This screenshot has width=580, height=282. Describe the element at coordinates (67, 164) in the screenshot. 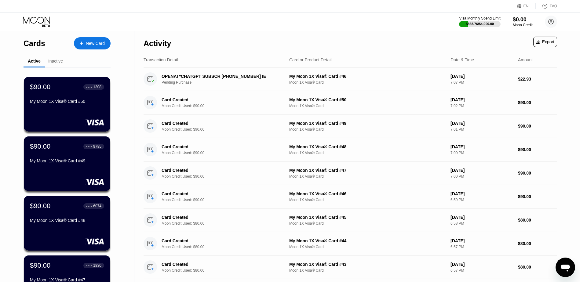

I see `div: $90.00● ● ● ●9785My Moon 1X Visa® Card #49` at that location.